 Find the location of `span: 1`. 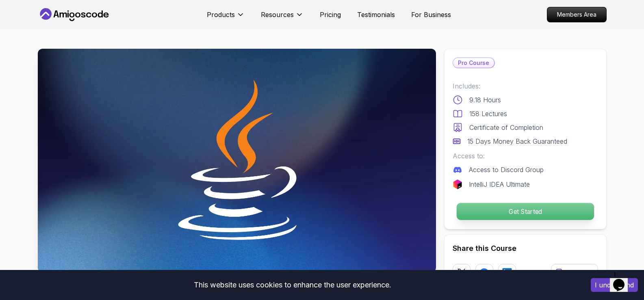

span: 1 is located at coordinates (5, 6).